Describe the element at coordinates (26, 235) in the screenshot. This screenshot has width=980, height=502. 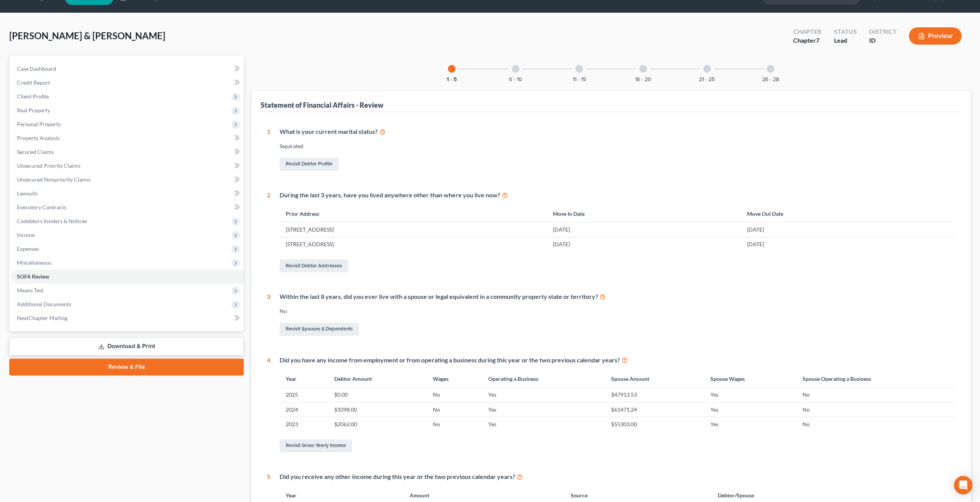
I see `span: Income` at that location.